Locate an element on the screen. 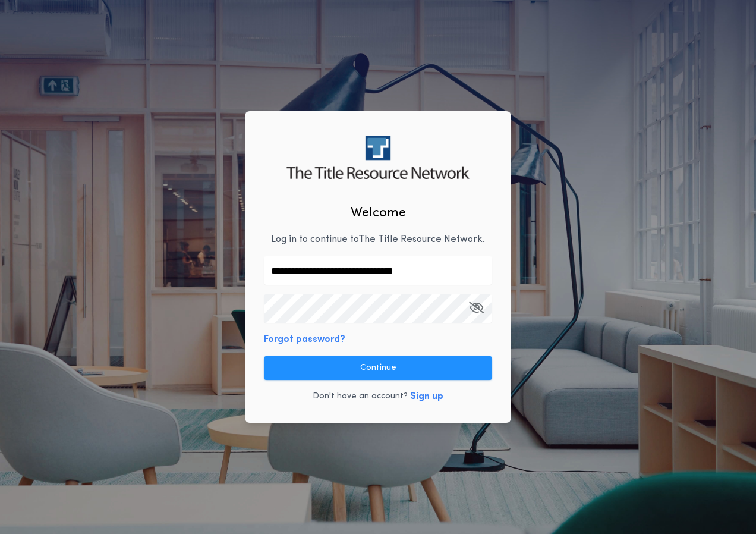 Image resolution: width=756 pixels, height=534 pixels. button: Sign up is located at coordinates (427, 397).